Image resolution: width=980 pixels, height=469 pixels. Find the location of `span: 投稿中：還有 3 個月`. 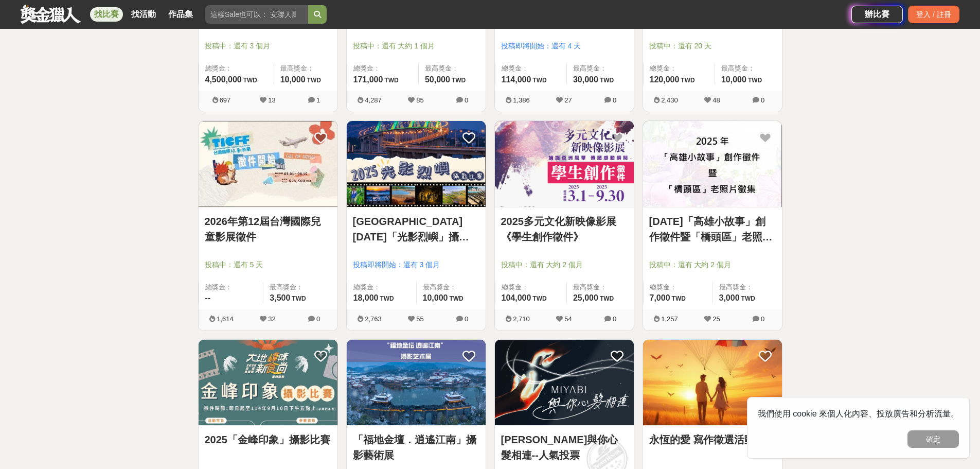

span: 投稿中：還有 3 個月 is located at coordinates (268, 46).